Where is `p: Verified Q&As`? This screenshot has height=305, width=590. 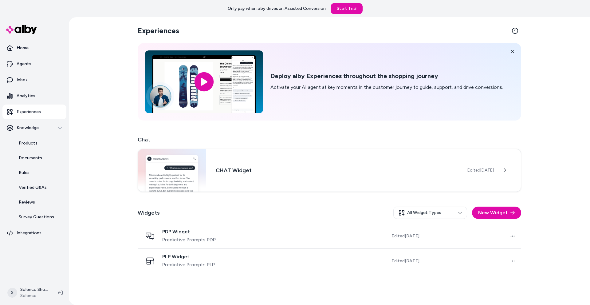
p: Verified Q&As is located at coordinates (33, 187).